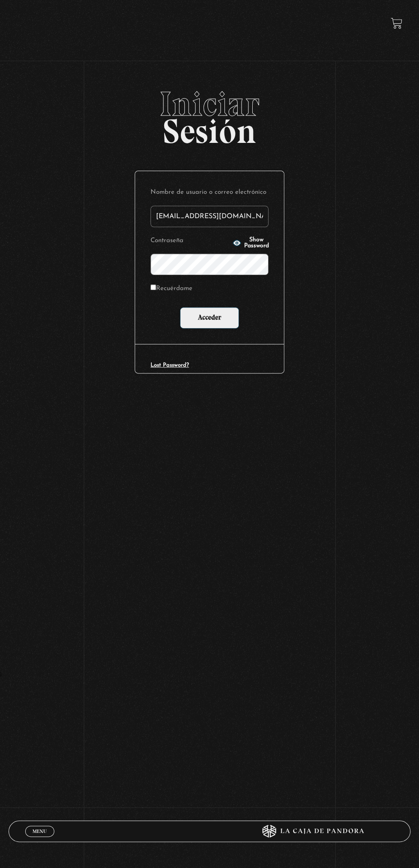 The height and width of the screenshot is (868, 419). I want to click on h2: Sesión, so click(210, 114).